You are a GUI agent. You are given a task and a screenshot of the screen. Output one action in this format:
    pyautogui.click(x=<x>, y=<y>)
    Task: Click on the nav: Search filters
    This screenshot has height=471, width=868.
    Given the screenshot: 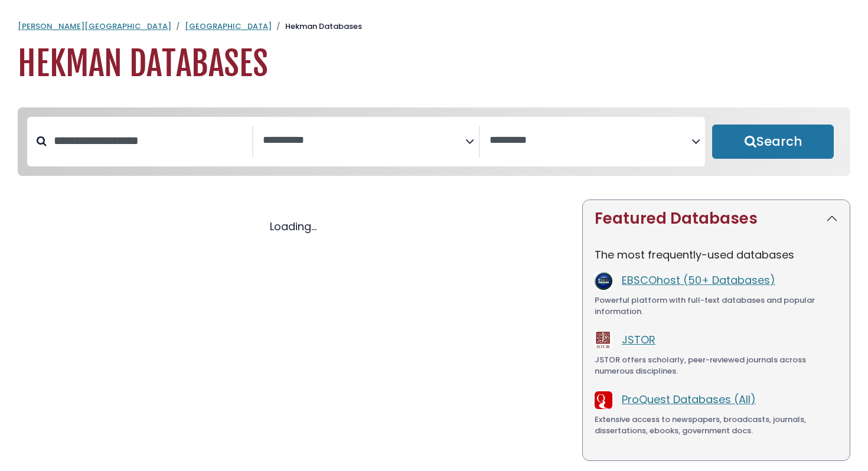 What is the action you would take?
    pyautogui.click(x=434, y=142)
    